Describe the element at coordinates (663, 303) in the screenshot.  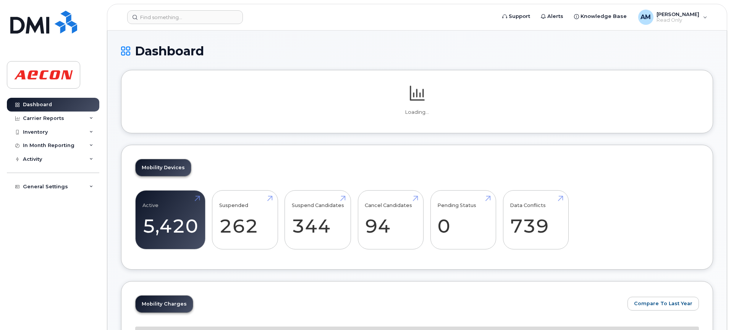
I see `span: Compare To Last Year` at that location.